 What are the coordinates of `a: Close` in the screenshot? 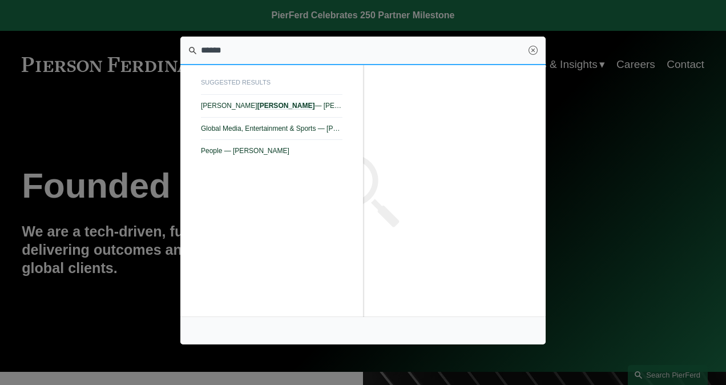 It's located at (533, 50).